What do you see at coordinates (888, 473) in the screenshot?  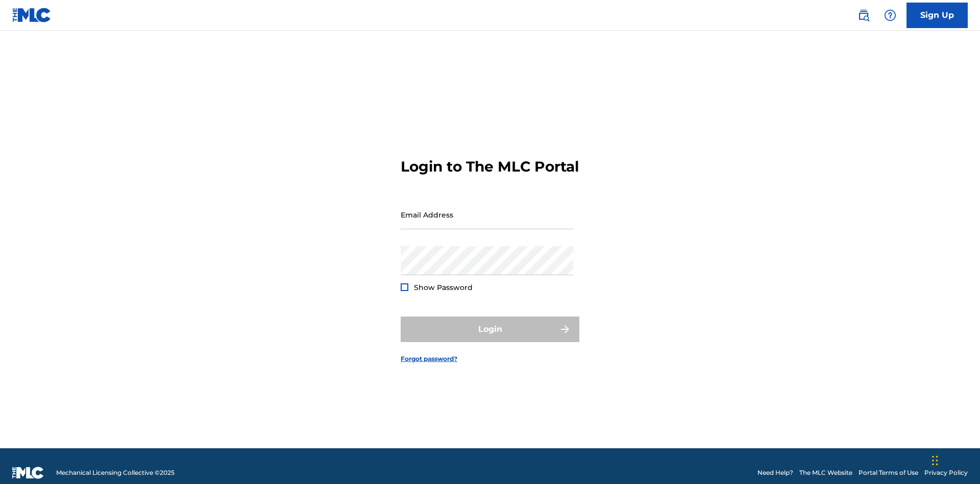 I see `a: Portal Terms of Use` at bounding box center [888, 473].